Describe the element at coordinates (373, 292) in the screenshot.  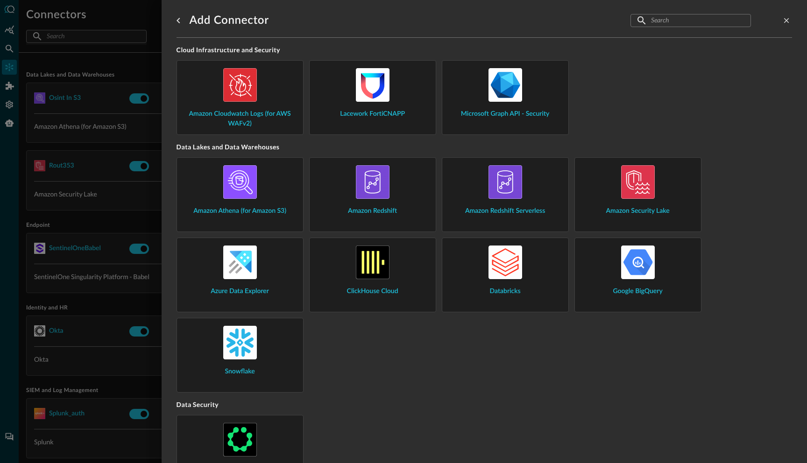
I see `span: ClickHouse Cloud` at that location.